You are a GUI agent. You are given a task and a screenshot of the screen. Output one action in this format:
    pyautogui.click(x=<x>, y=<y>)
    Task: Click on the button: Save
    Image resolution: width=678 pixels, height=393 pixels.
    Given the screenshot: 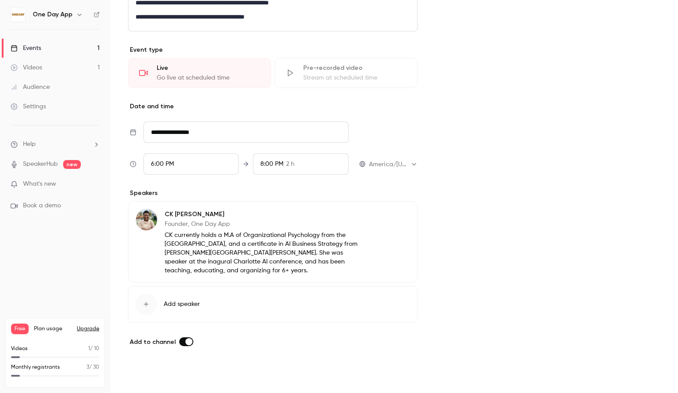 What is the action you would take?
    pyautogui.click(x=144, y=377)
    